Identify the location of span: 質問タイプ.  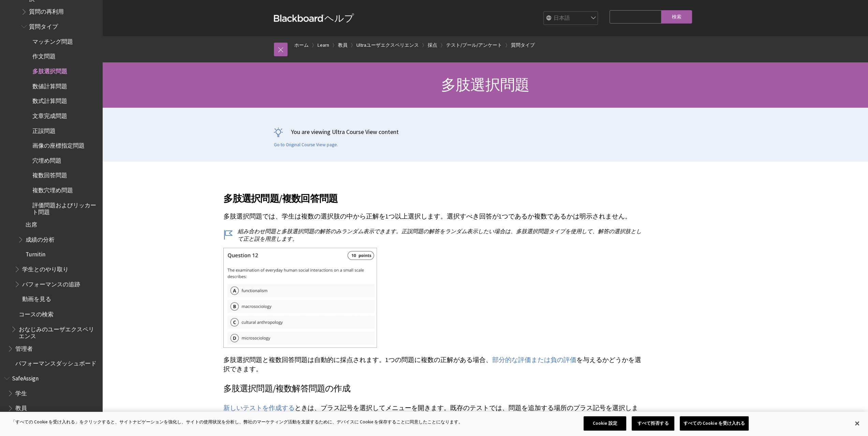
(43, 25).